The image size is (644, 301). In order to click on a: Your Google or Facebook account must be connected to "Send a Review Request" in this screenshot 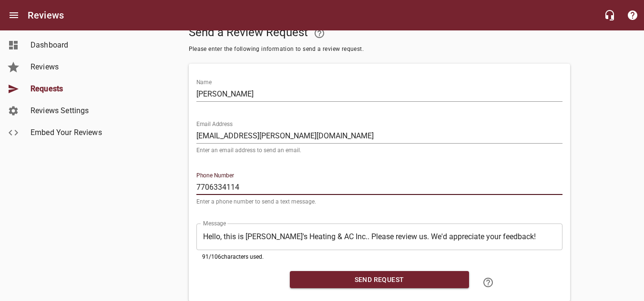, I will do `click(319, 34)`.